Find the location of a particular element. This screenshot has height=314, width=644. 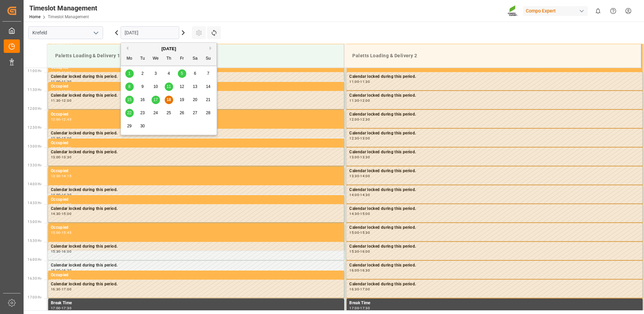

span: 8 is located at coordinates (129, 87).